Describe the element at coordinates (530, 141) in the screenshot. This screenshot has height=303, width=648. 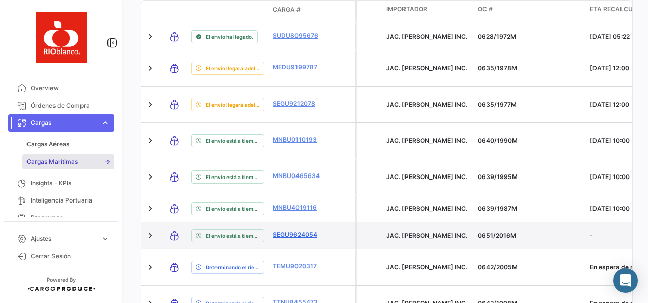
I see `p: 0640/1990M` at that location.